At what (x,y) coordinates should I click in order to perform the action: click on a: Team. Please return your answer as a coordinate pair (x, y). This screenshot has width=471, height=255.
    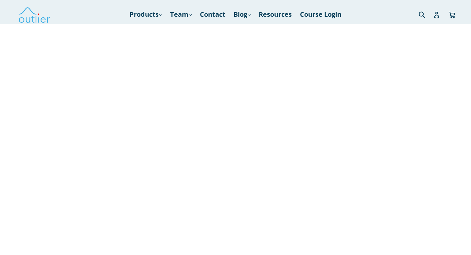
    Looking at the image, I should click on (181, 14).